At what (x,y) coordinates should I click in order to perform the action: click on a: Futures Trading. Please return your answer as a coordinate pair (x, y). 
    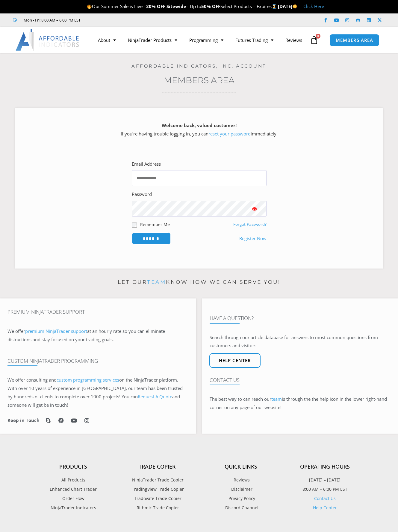
    Looking at the image, I should click on (254, 40).